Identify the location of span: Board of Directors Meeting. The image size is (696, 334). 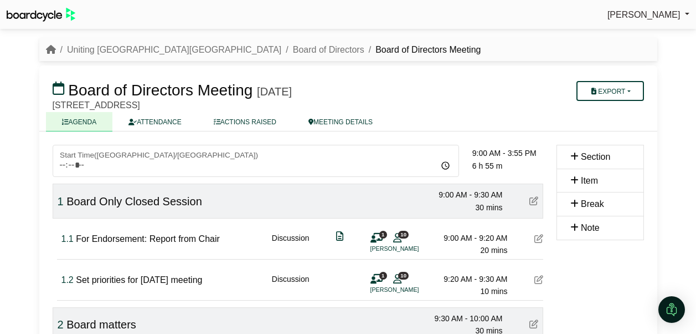
(160, 90).